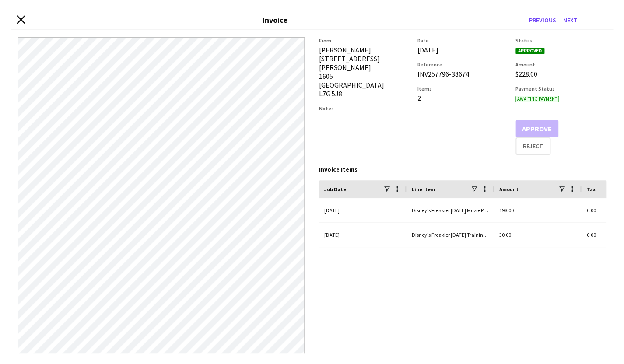 This screenshot has width=624, height=364. Describe the element at coordinates (560, 64) in the screenshot. I see `h3: Amount` at that location.